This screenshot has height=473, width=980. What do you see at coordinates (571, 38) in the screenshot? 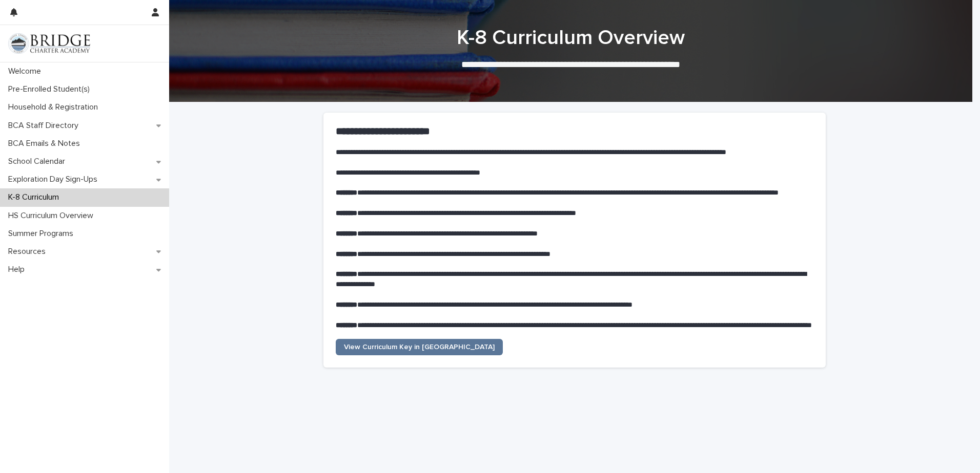
I see `h1: K-8 Curriculum Overview` at bounding box center [571, 38].